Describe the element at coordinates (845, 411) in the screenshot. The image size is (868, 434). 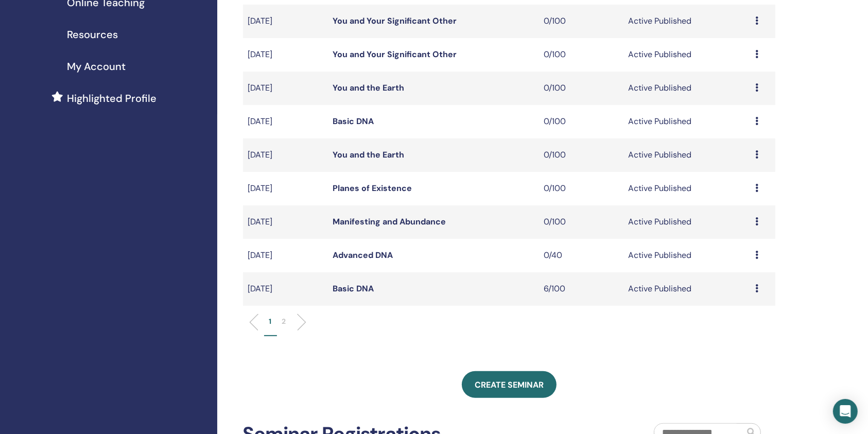
I see `div: Open Intercom Messenger` at that location.